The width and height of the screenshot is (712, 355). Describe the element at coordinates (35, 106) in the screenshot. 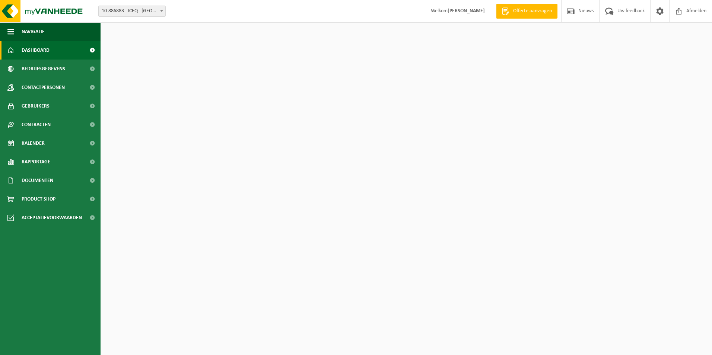

I see `span: Gebruikers` at that location.